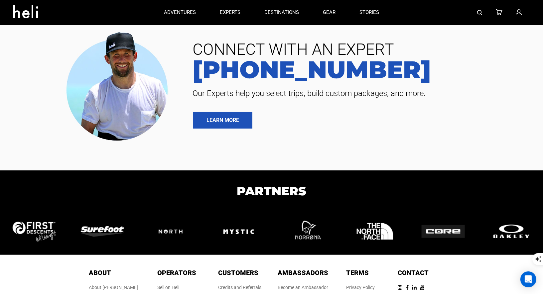 The image size is (543, 294). What do you see at coordinates (282, 12) in the screenshot?
I see `p: destinations` at bounding box center [282, 12].